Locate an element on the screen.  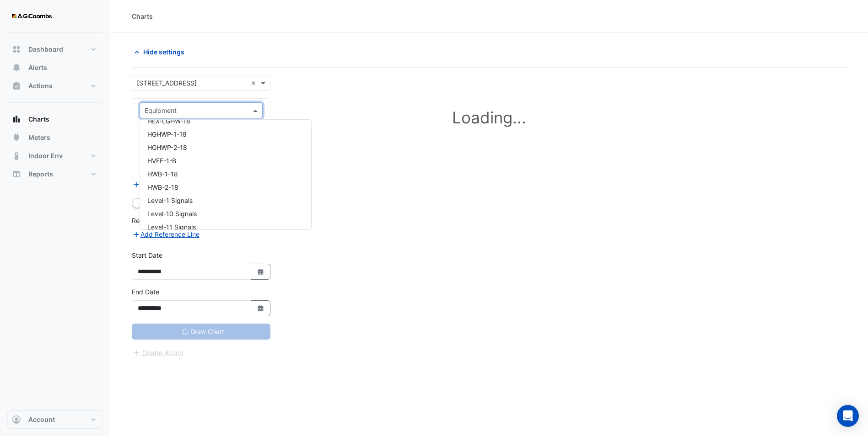
button: Add Reference Line is located at coordinates (166, 234).